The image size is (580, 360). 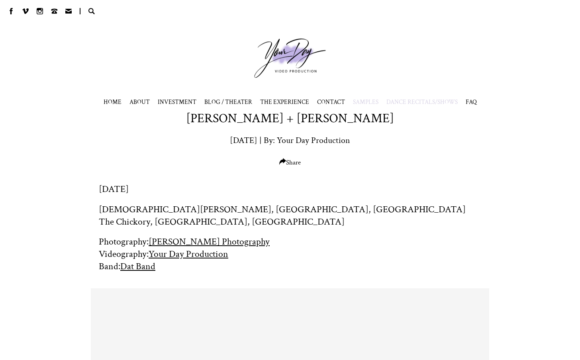 I want to click on span: INVESTMENT, so click(x=177, y=102).